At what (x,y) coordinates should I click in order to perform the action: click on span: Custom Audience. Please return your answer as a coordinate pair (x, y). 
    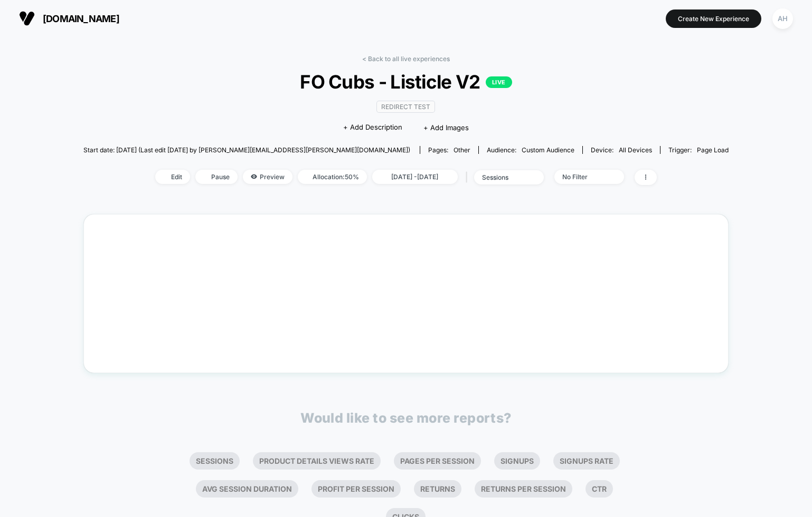
    Looking at the image, I should click on (548, 150).